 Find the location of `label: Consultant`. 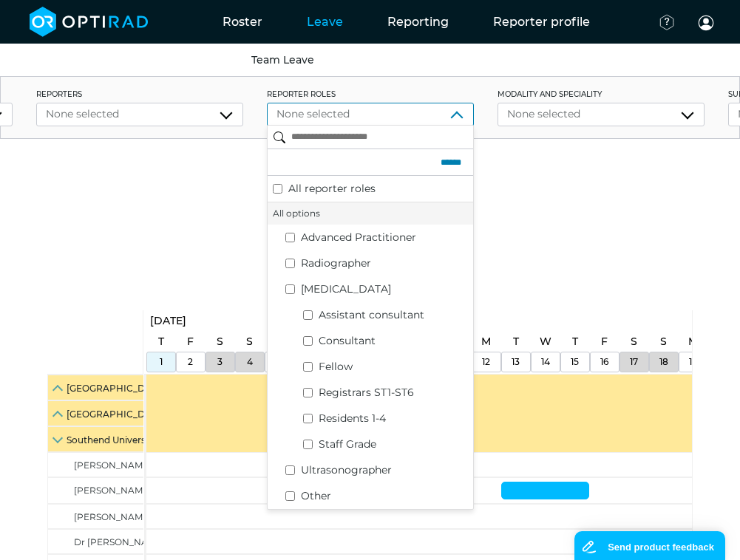

label: Consultant is located at coordinates (393, 341).